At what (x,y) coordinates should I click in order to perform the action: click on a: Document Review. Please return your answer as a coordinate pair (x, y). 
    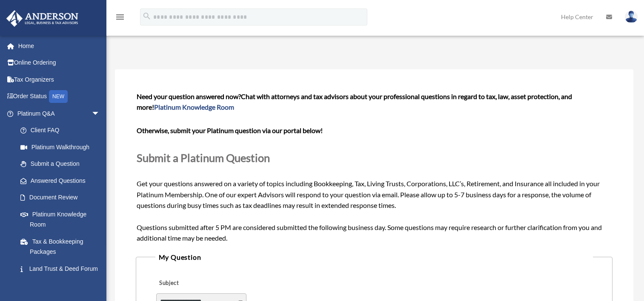
    Looking at the image, I should click on (62, 198).